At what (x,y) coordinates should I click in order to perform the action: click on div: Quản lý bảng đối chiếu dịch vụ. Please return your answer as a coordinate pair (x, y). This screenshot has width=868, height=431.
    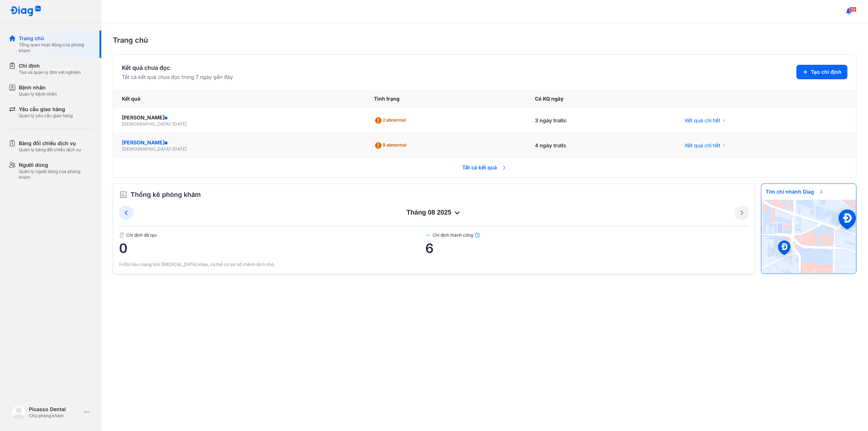
    Looking at the image, I should click on (50, 150).